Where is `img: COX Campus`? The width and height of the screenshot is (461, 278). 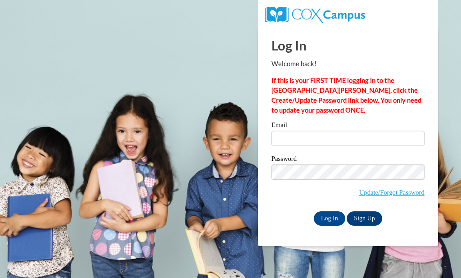
img: COX Campus is located at coordinates (315, 15).